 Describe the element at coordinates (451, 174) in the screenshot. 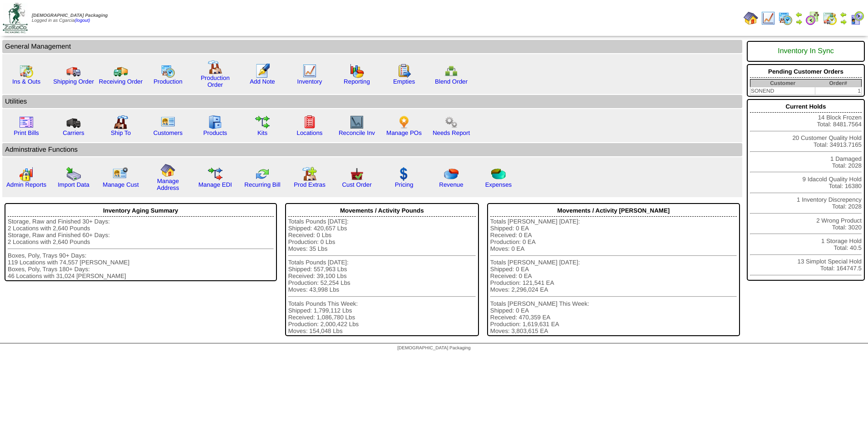

I see `img: pie_chart.png` at that location.